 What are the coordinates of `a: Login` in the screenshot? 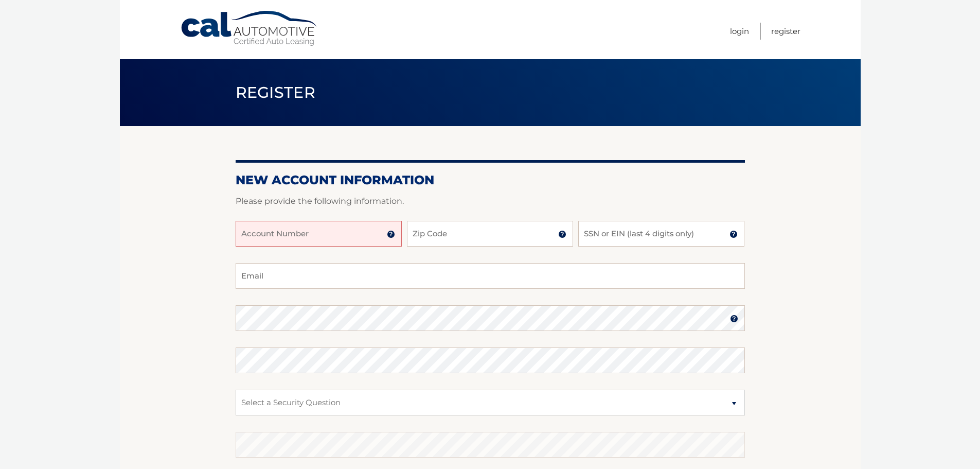 It's located at (740, 31).